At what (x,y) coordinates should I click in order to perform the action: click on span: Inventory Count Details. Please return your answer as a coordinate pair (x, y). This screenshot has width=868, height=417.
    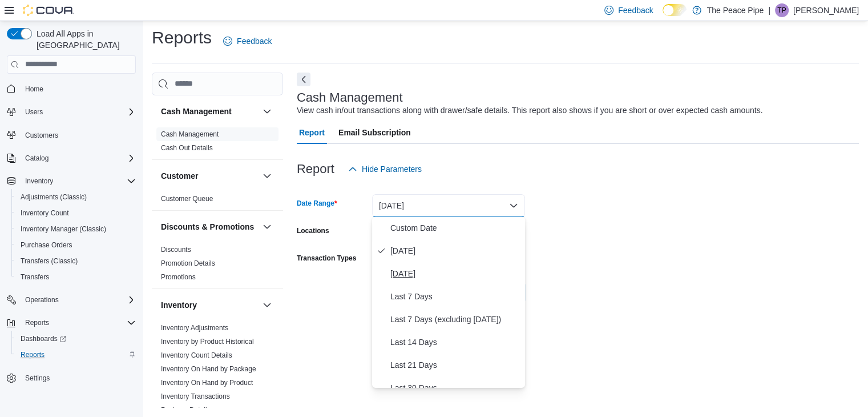
    Looking at the image, I should click on (196, 355).